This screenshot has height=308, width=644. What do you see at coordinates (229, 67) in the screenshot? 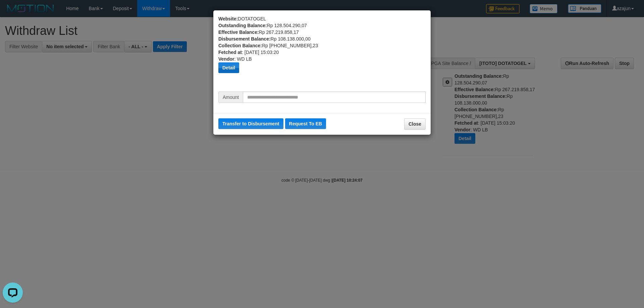
I see `button: Detail` at bounding box center [229, 67].